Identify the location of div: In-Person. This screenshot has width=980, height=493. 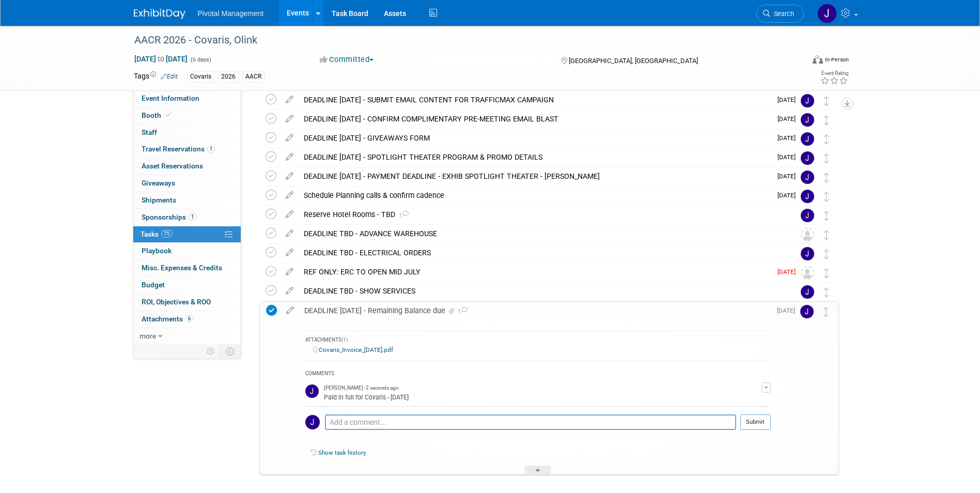
(837, 60).